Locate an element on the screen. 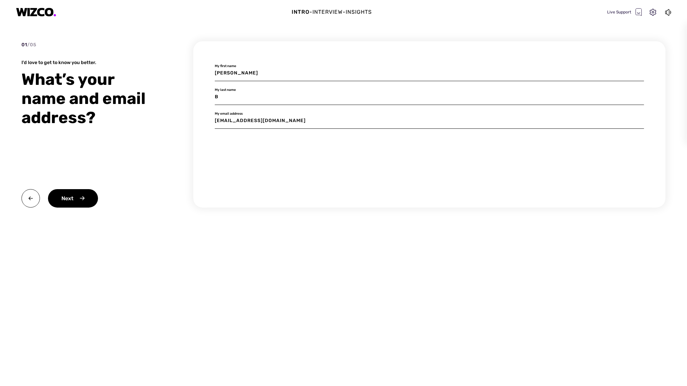 The image size is (687, 386). div: Live Support is located at coordinates (624, 12).